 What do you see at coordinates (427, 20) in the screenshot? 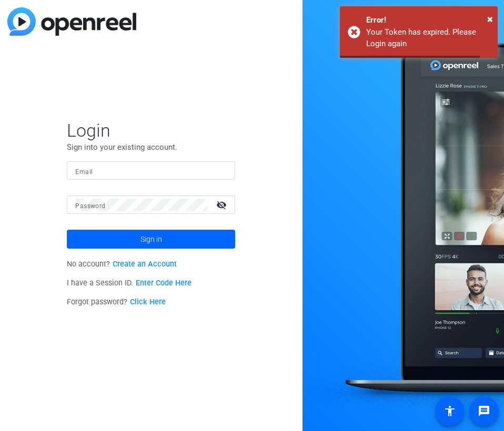
I see `div: Error!` at bounding box center [427, 20].